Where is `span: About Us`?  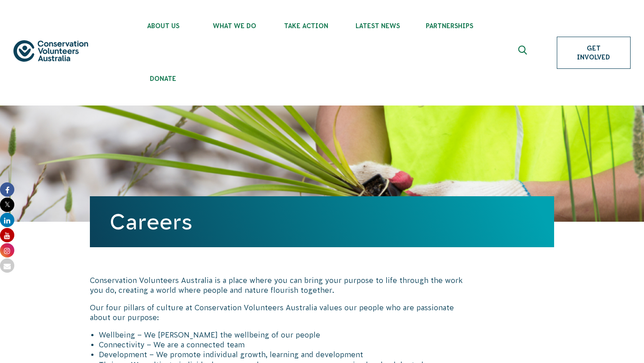
span: About Us is located at coordinates (163, 26).